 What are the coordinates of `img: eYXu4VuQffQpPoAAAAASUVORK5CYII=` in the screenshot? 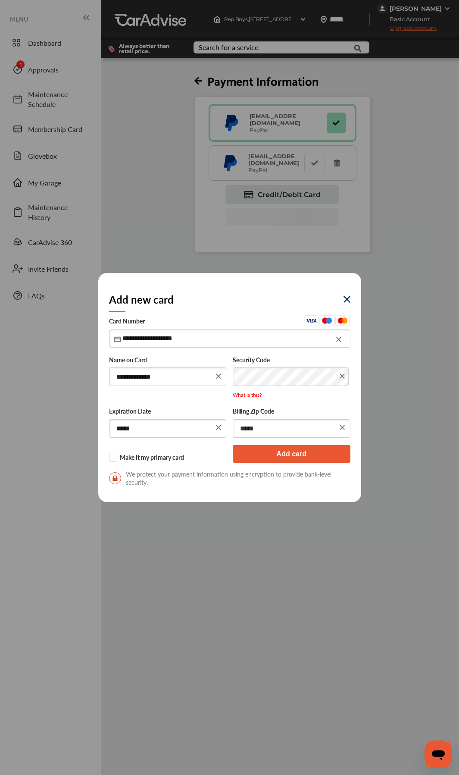 It's located at (347, 299).